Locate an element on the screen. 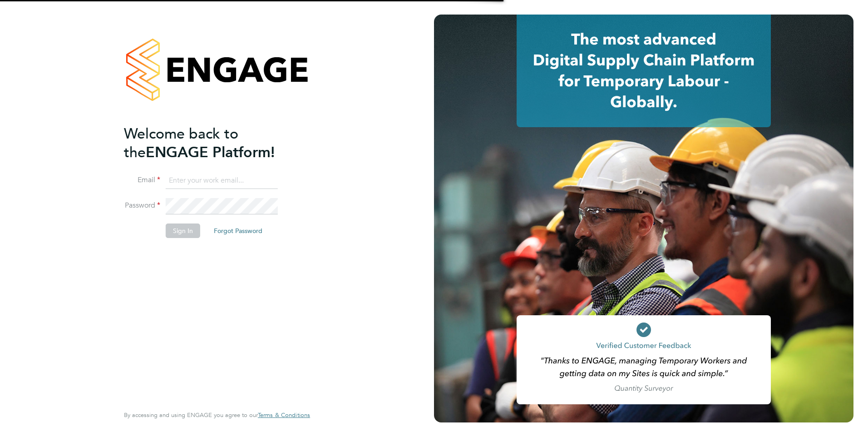  label: Password is located at coordinates (142, 205).